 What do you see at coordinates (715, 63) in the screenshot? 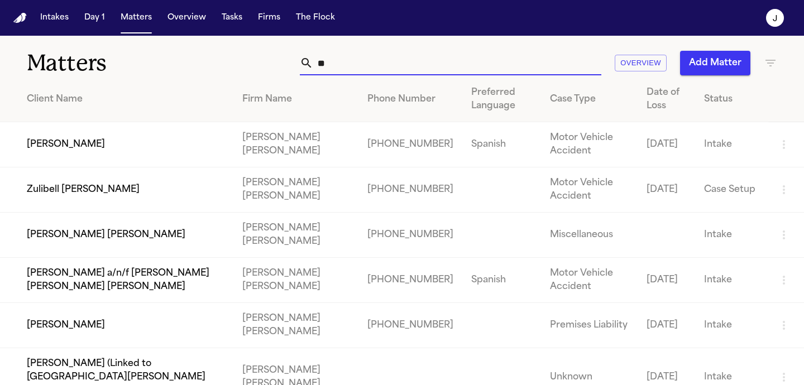
I see `button: Add Matter` at bounding box center [715, 63].